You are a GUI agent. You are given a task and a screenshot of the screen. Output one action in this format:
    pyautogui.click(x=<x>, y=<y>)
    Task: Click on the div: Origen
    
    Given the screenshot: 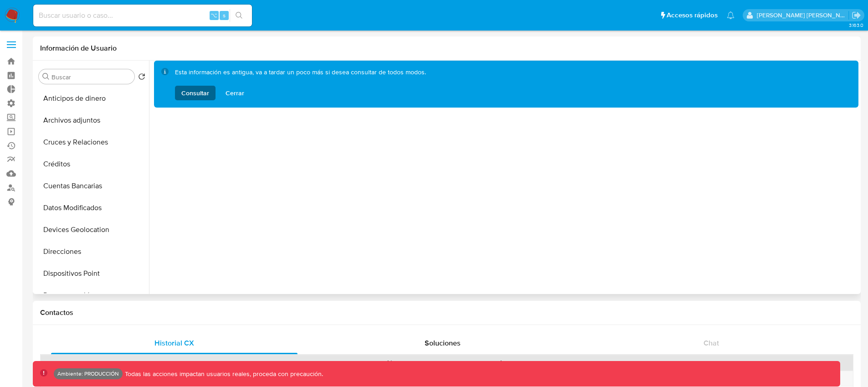 What is the action you would take?
    pyautogui.click(x=502, y=362)
    